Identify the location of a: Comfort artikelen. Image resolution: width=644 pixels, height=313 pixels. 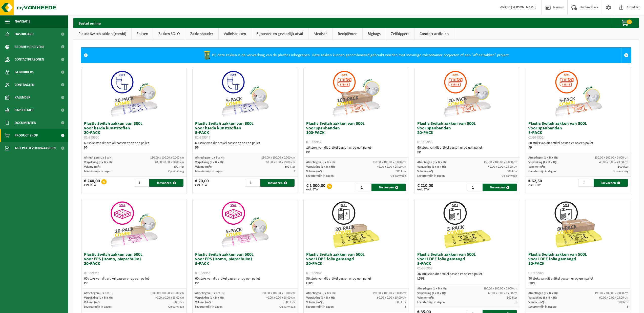
(434, 34).